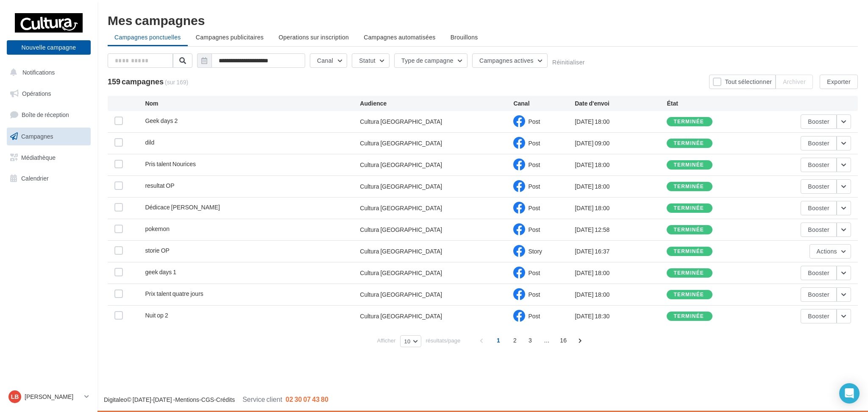 Image resolution: width=868 pixels, height=412 pixels. Describe the element at coordinates (443, 340) in the screenshot. I see `span: résultats/page` at that location.